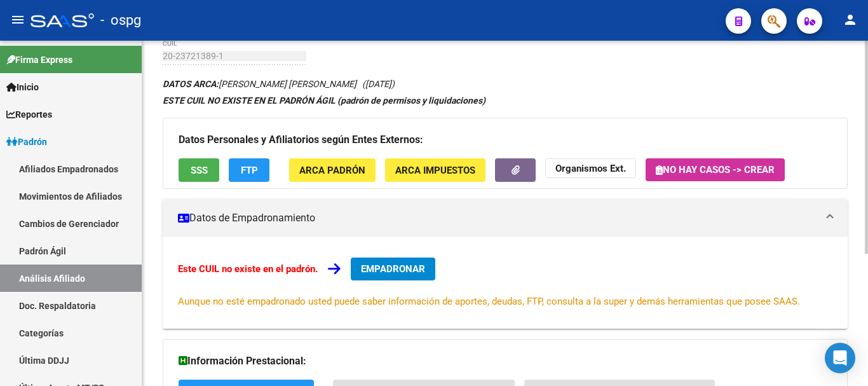 Image resolution: width=868 pixels, height=386 pixels. Describe the element at coordinates (249, 171) in the screenshot. I see `span: FTP` at that location.